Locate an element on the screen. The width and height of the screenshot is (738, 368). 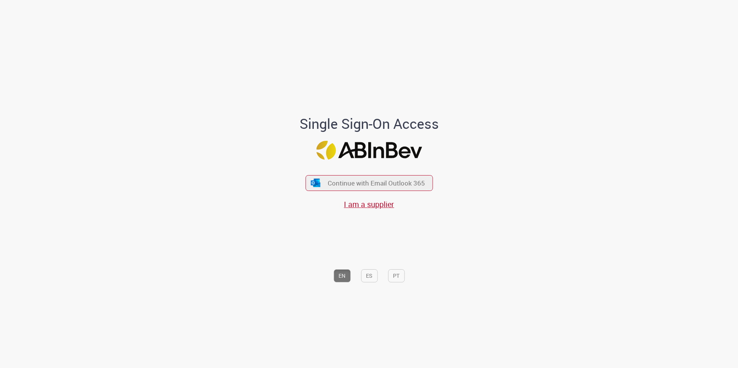
span: I am a supplier is located at coordinates (369, 204).